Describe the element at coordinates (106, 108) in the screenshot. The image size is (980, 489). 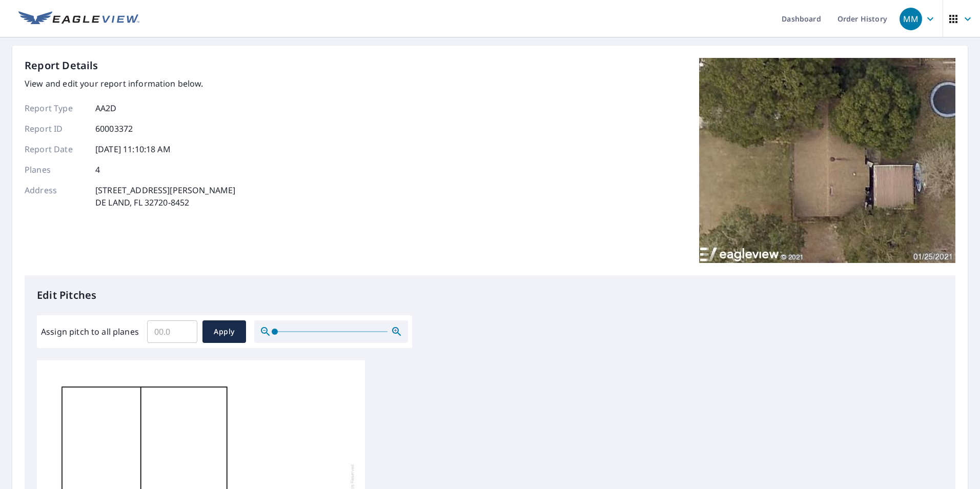
I see `p: AA2D` at that location.